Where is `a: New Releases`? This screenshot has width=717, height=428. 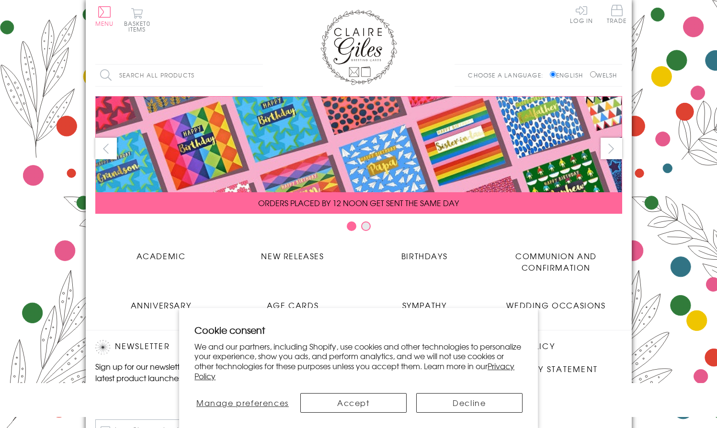 a: New Releases is located at coordinates (292, 252).